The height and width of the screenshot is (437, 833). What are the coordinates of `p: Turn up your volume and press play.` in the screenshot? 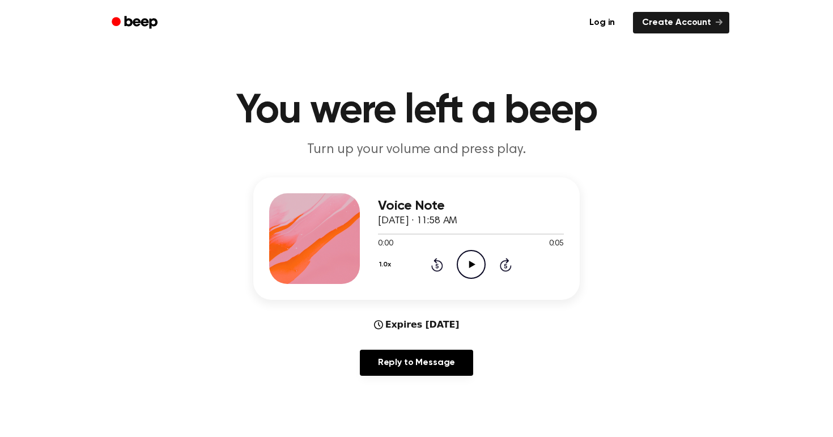 It's located at (417, 150).